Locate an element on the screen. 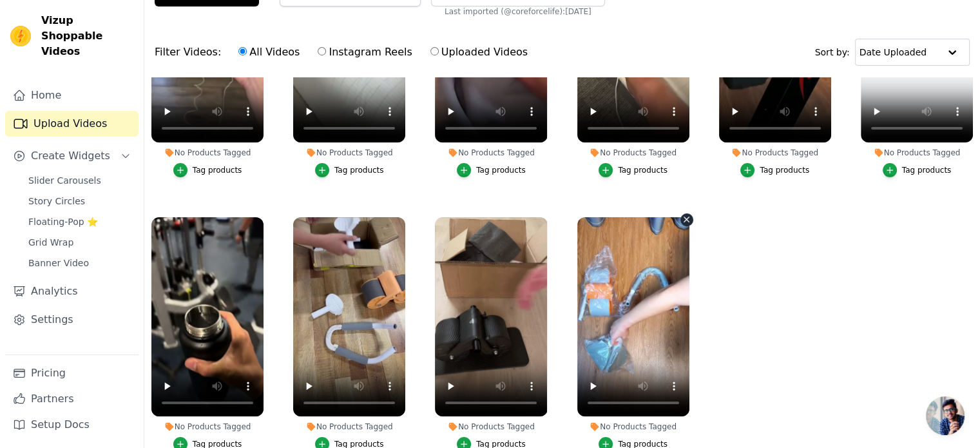 The width and height of the screenshot is (980, 448). button: Create Widgets is located at coordinates (71, 156).